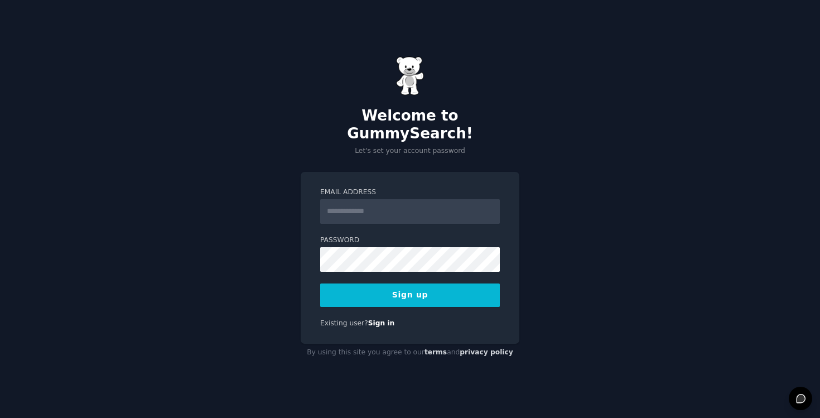 The width and height of the screenshot is (820, 418). I want to click on span: Existing user?, so click(344, 323).